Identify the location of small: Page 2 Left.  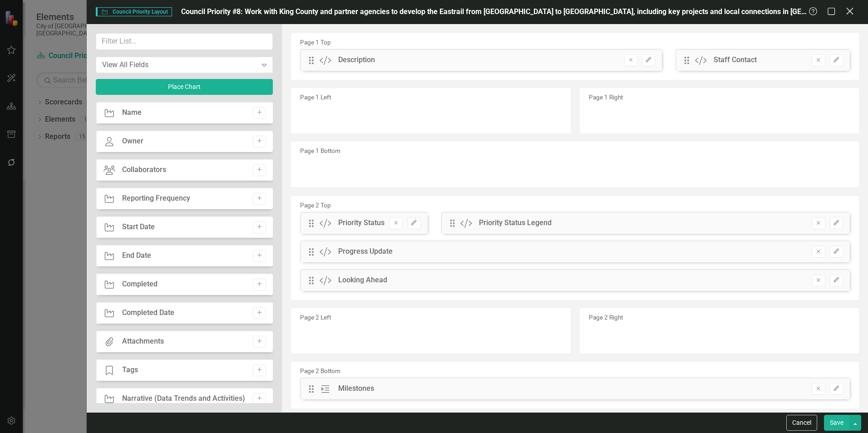
(316, 317).